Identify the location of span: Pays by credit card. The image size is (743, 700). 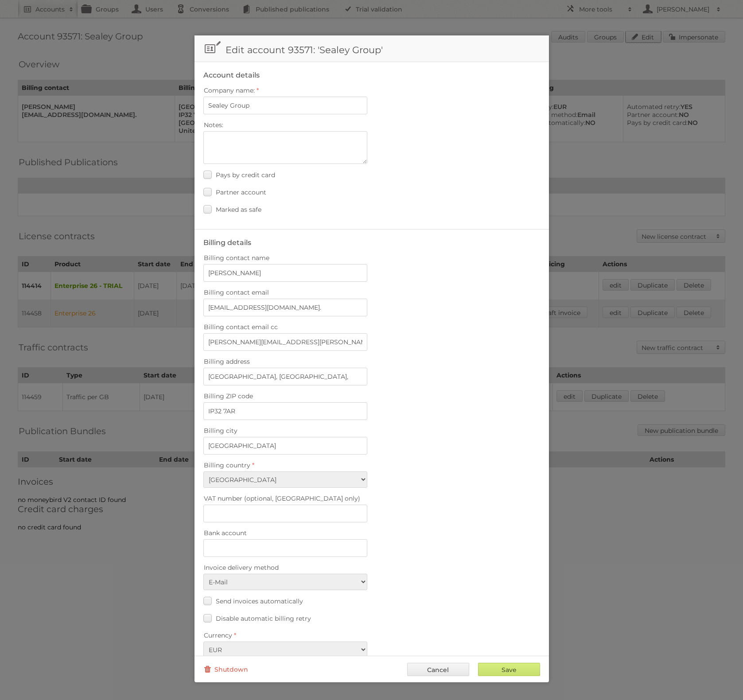
(245, 175).